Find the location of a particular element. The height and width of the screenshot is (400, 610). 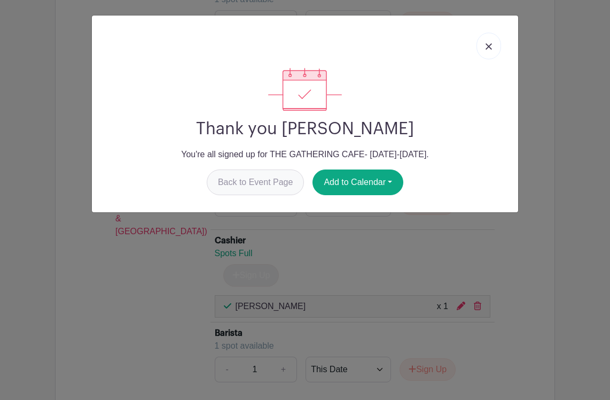

button: Add to Calendar is located at coordinates (358, 182).